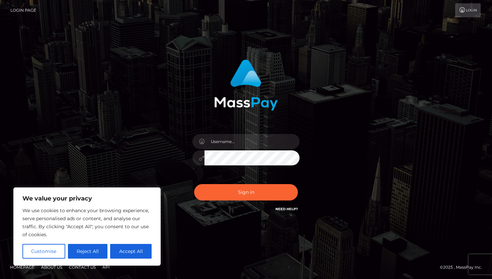 The height and width of the screenshot is (279, 492). Describe the element at coordinates (22, 267) in the screenshot. I see `a: Homepage` at that location.